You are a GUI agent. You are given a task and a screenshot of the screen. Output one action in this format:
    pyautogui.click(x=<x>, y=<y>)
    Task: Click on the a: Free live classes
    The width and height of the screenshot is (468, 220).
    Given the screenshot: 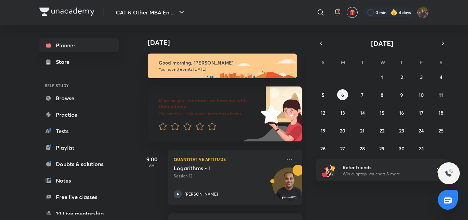 What is the action you would take?
    pyautogui.click(x=79, y=197)
    